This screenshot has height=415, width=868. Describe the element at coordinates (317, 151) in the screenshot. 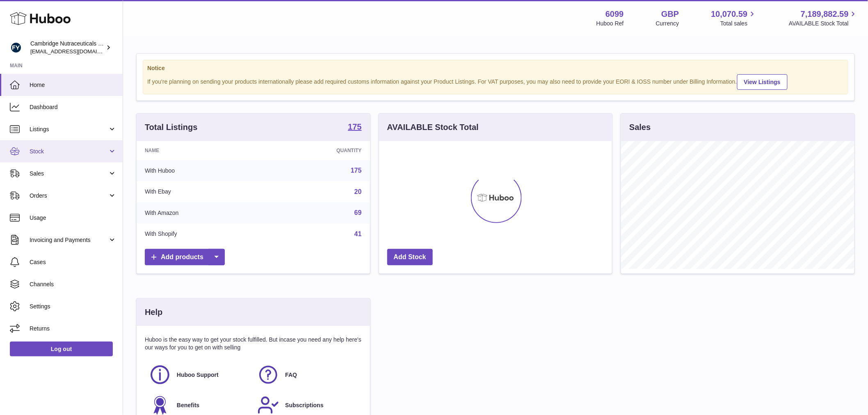

I see `th: Quantity` at that location.